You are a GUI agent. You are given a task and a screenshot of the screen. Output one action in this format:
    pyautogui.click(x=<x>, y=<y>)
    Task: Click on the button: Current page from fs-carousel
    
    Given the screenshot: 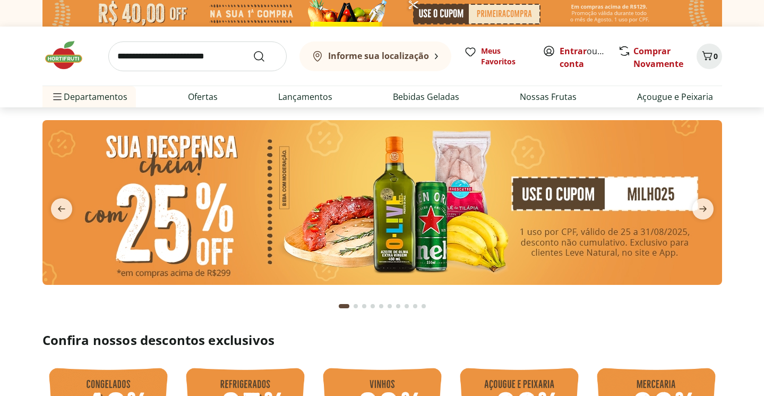 What is the action you would take?
    pyautogui.click(x=344, y=306)
    